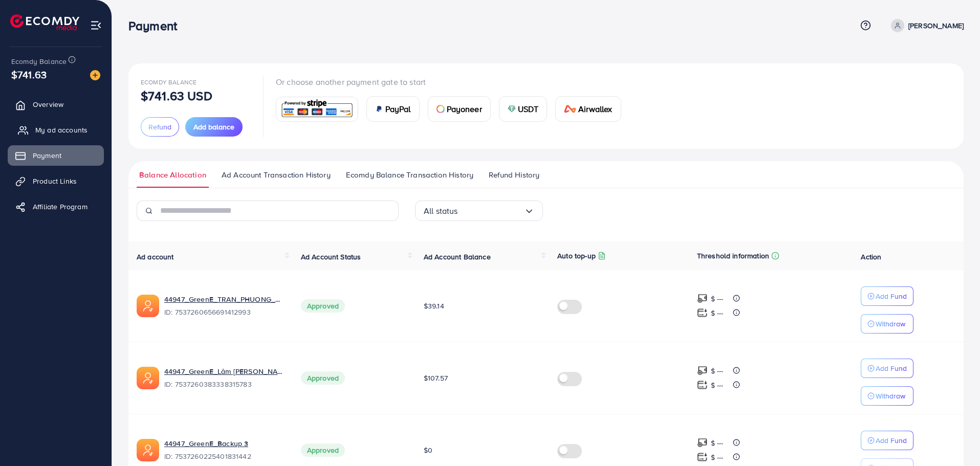 This screenshot has height=466, width=980. Describe the element at coordinates (393, 109) in the screenshot. I see `a: cardPayPal` at that location.